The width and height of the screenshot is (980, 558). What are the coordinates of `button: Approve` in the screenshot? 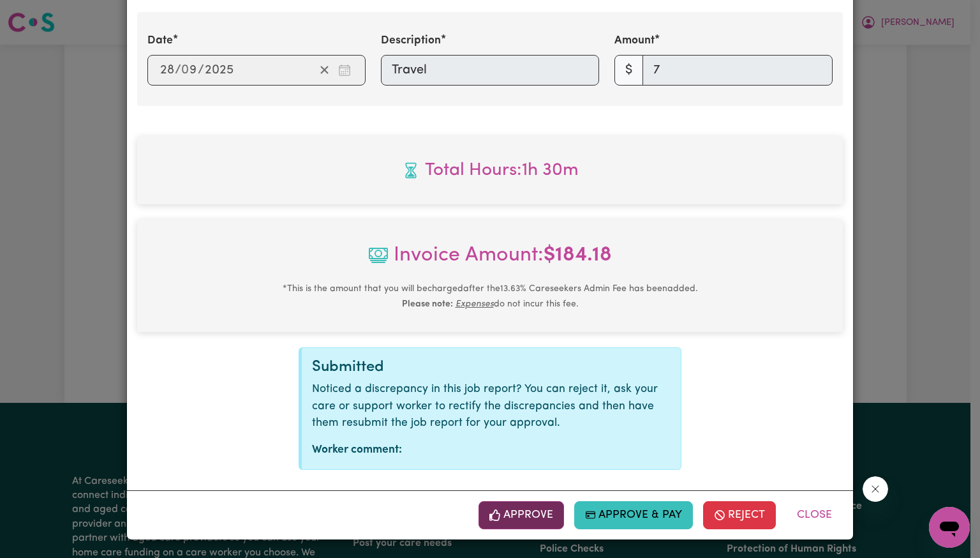 It's located at (521, 515).